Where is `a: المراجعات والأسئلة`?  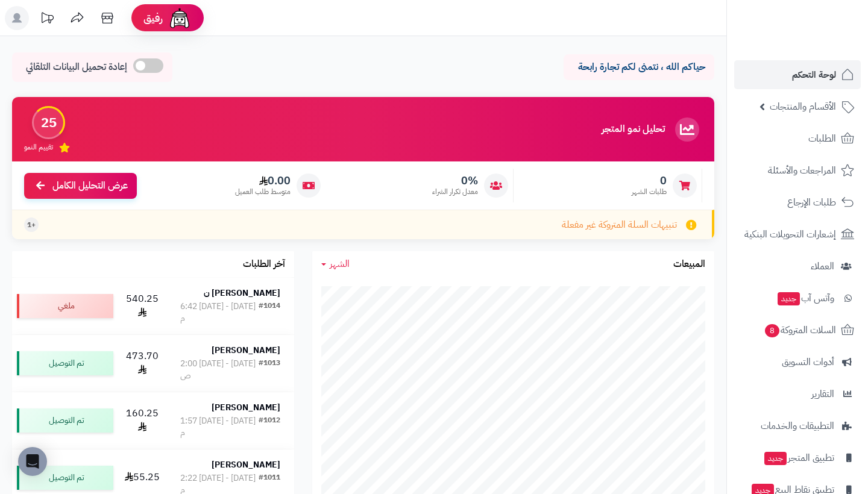
a: المراجعات والأسئلة is located at coordinates (798, 171).